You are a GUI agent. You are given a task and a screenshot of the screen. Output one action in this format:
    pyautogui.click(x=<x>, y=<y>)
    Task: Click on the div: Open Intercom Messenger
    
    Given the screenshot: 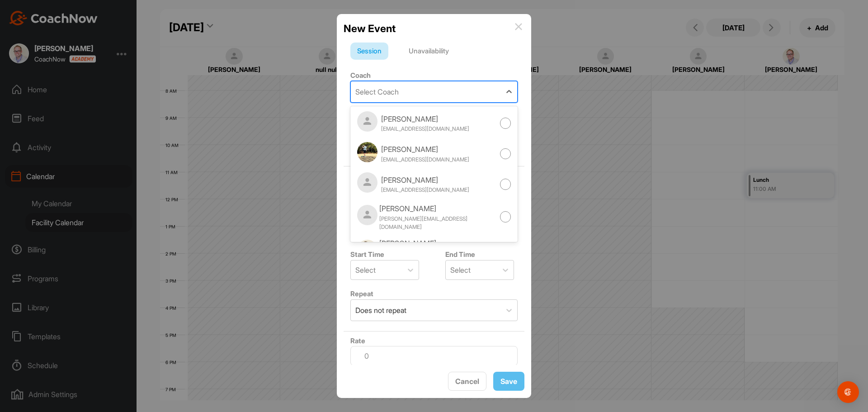 What is the action you would take?
    pyautogui.click(x=848, y=392)
    